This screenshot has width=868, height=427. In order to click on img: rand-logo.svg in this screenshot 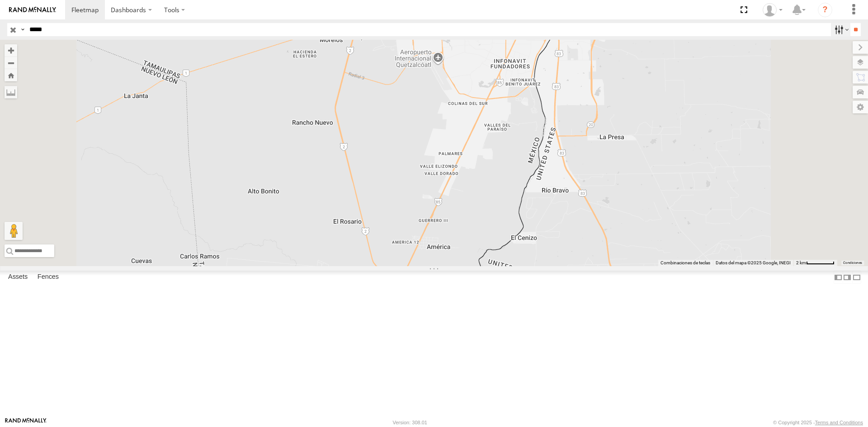, I will do `click(32, 10)`.